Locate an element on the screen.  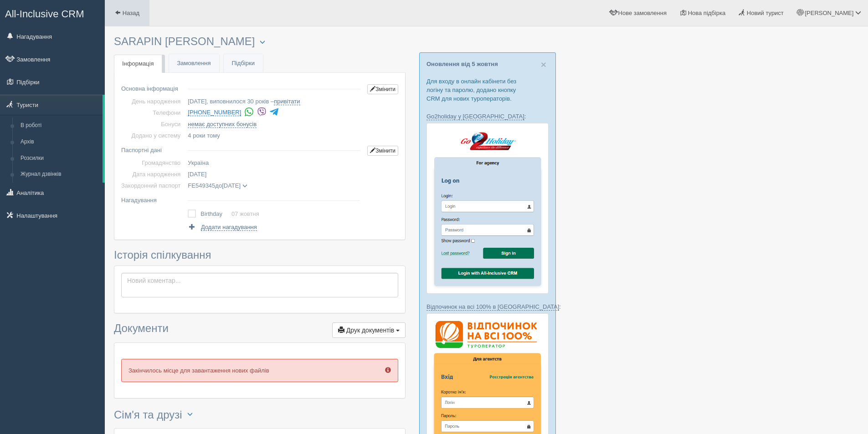
a: Додати нагадування is located at coordinates (222, 227).